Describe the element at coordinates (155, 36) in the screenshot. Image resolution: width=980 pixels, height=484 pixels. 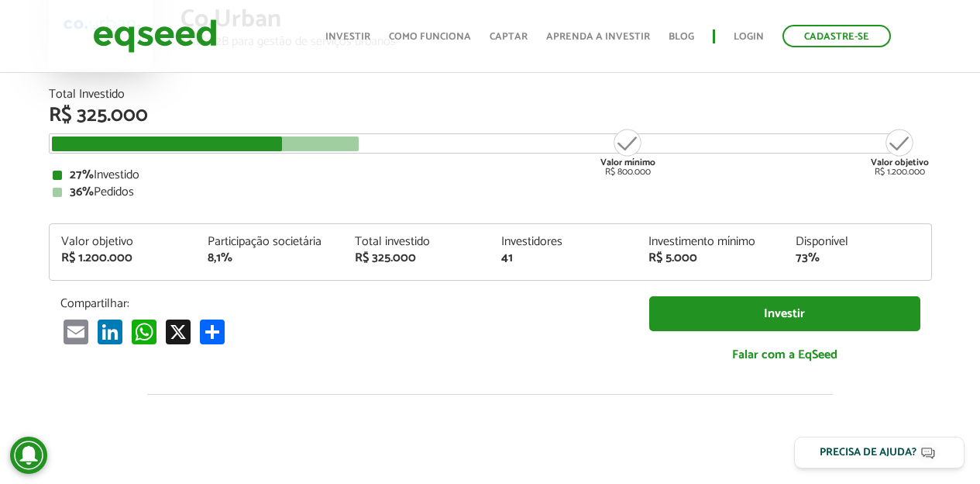
I see `img: EqSeed` at that location.